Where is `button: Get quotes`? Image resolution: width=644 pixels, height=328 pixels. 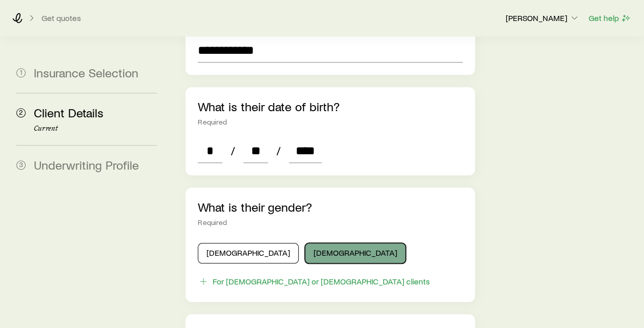
button: Get quotes is located at coordinates (61, 18).